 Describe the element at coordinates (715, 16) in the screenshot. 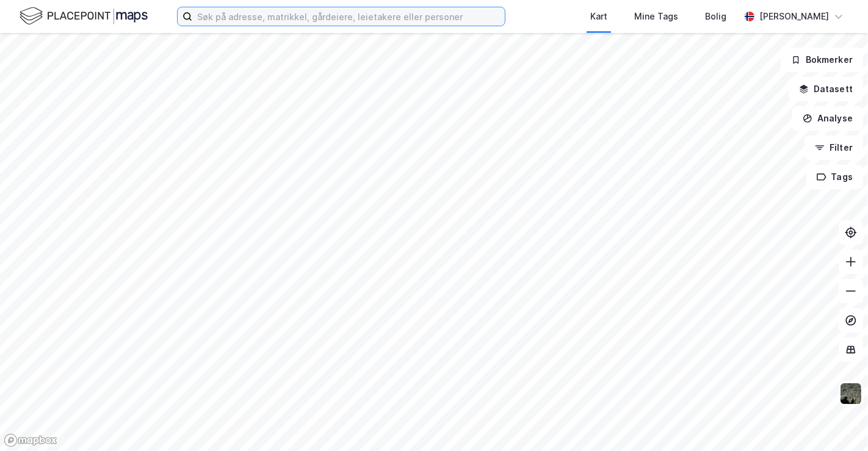

I see `div: Bolig` at that location.